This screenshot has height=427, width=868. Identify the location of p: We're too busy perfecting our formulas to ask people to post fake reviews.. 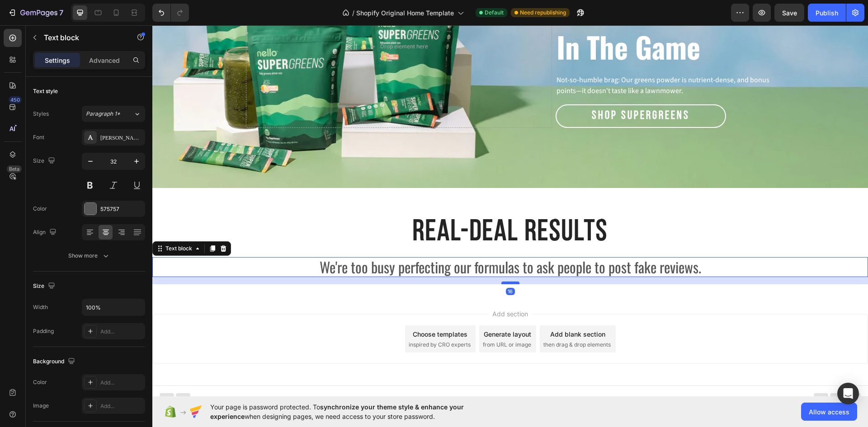
(357, 242).